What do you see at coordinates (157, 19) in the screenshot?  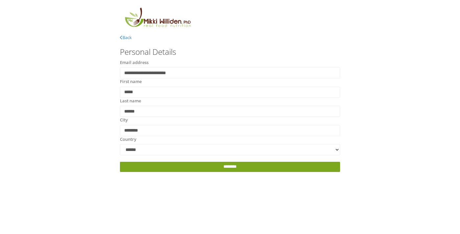 I see `img: MikkiLogoMain.png` at bounding box center [157, 19].